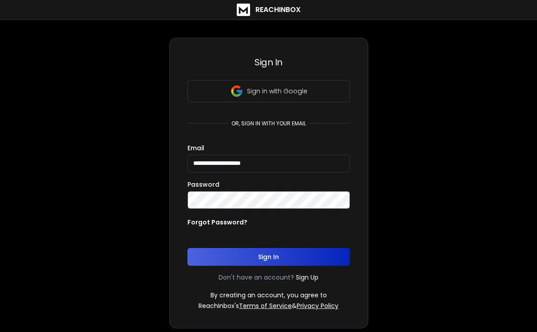  Describe the element at coordinates (277, 91) in the screenshot. I see `p: Sign in with Google` at that location.